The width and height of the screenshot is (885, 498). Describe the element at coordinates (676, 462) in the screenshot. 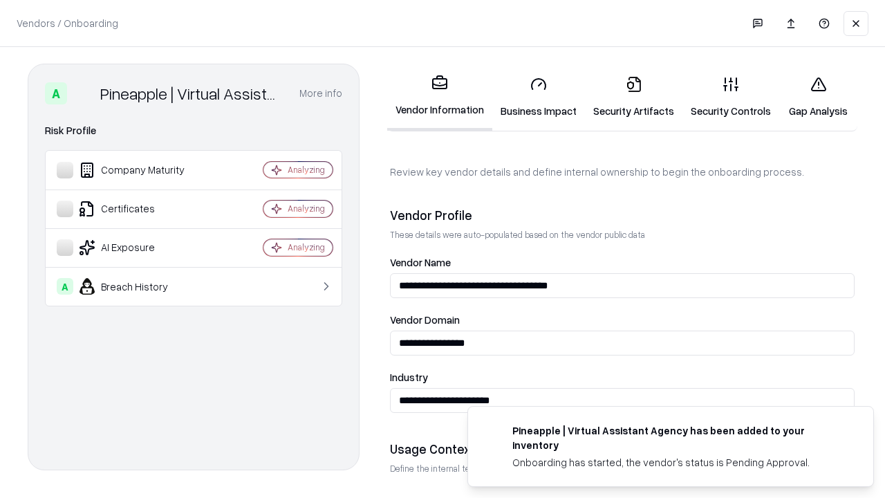

I see `div: Onboarding has started, the vendor's status is Pending Approval.` at that location.